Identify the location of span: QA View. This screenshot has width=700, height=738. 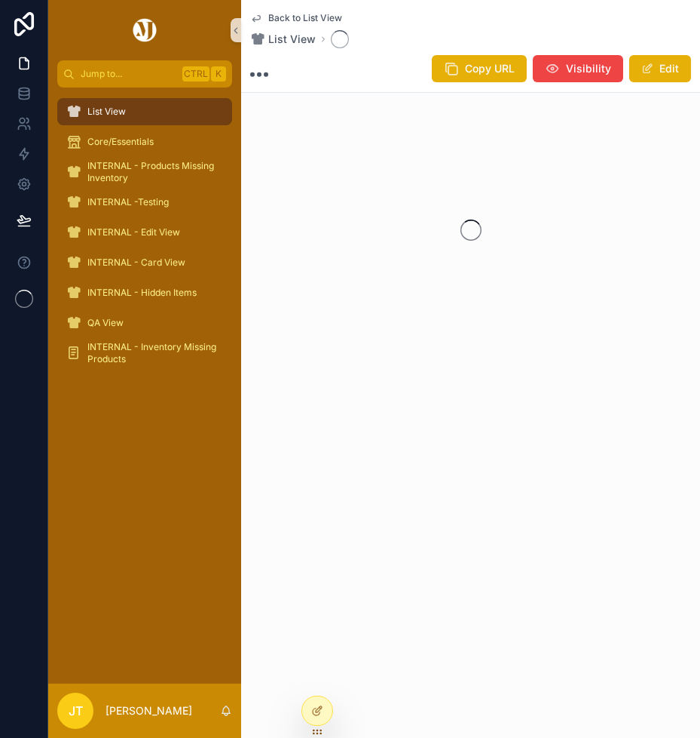
(105, 323).